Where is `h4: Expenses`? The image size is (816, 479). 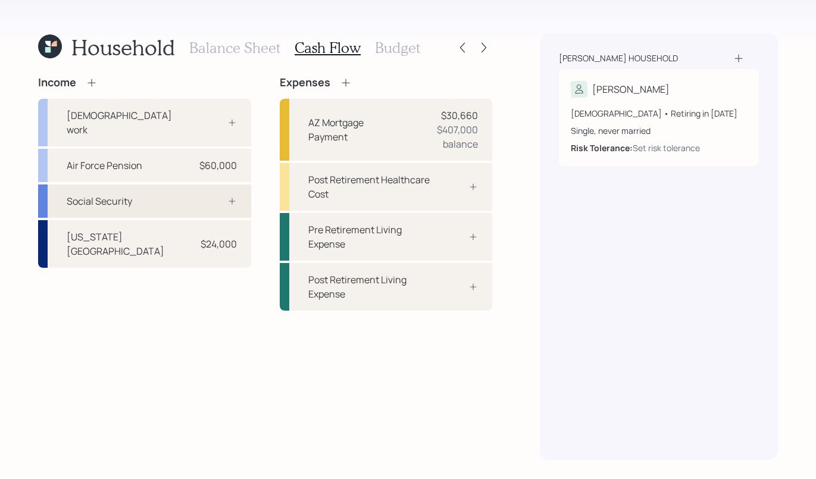
h4: Expenses is located at coordinates (305, 83).